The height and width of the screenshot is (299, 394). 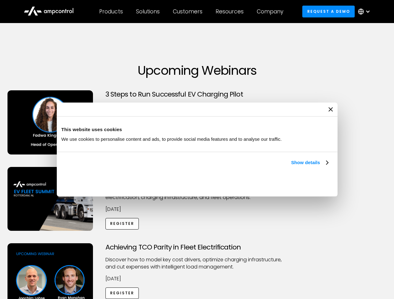 What do you see at coordinates (148, 12) in the screenshot?
I see `div: Solutions` at bounding box center [148, 12].